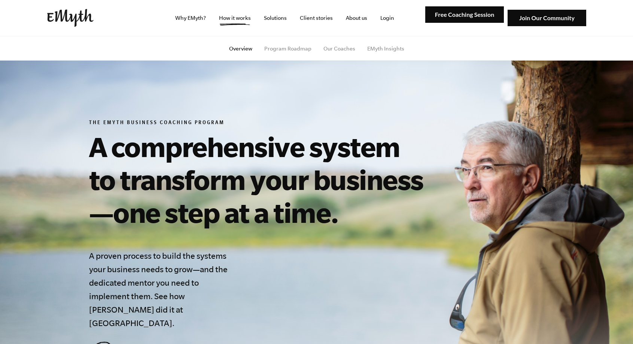 The width and height of the screenshot is (633, 344). What do you see at coordinates (161, 290) in the screenshot?
I see `h4: A proven process to build the systems your business needs to grow—and the dedicated mentor you ne...` at bounding box center [161, 290].